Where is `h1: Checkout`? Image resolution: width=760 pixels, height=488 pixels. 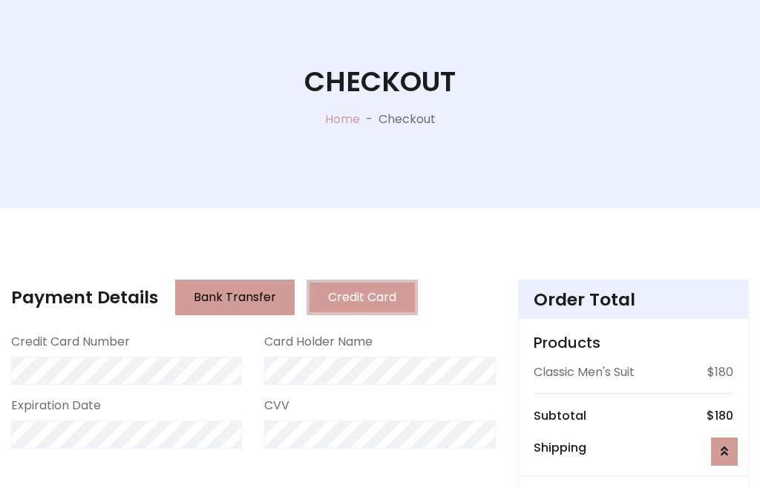
h1: Checkout is located at coordinates (380, 82).